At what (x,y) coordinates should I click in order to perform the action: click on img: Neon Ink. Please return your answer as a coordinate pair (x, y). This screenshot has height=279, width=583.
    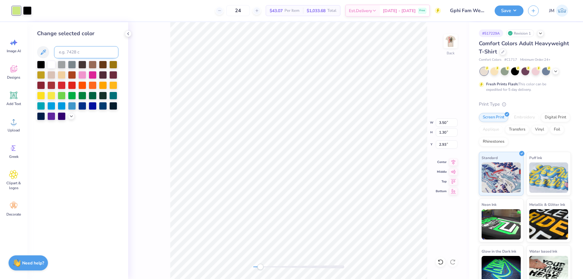
    Looking at the image, I should click on (501, 224).